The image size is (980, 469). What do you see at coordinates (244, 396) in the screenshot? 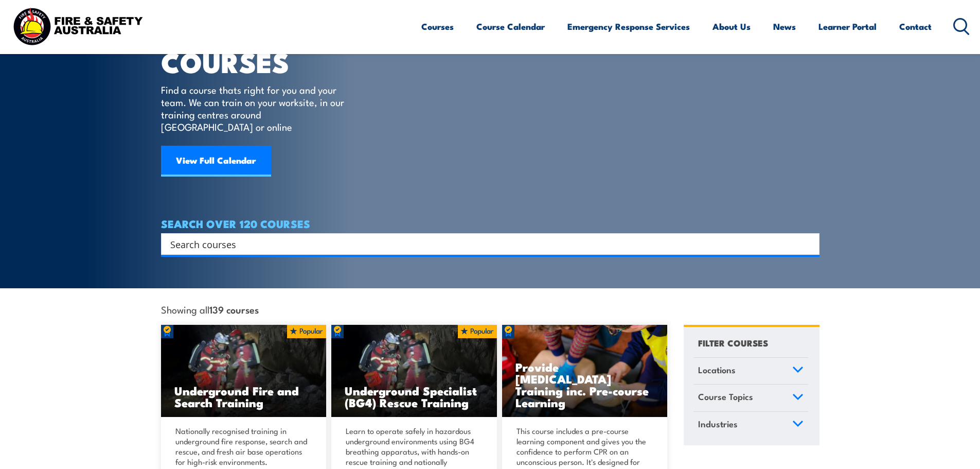
I see `h3: Underground Fire and Search Training` at bounding box center [244, 396].